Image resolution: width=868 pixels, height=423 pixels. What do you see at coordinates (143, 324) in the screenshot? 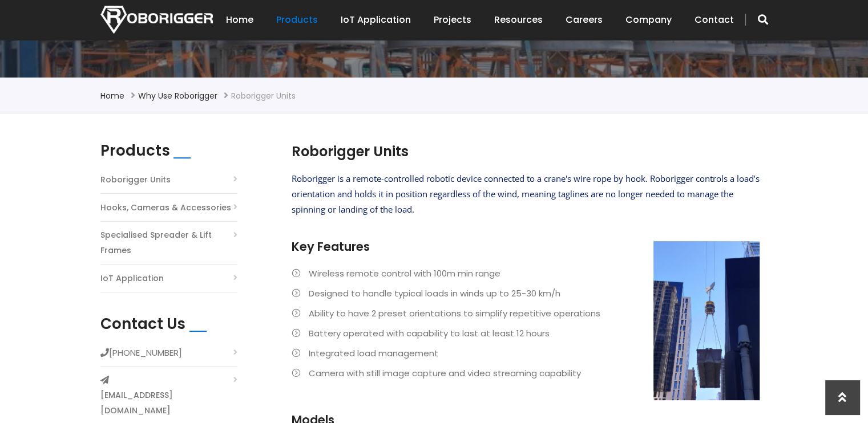
I see `h2: Contact Us` at bounding box center [143, 324].